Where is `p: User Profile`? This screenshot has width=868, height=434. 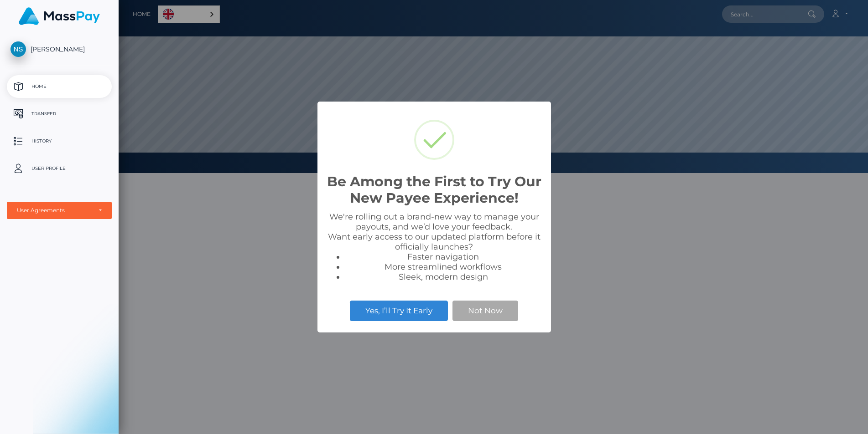
p: User Profile is located at coordinates (59, 169).